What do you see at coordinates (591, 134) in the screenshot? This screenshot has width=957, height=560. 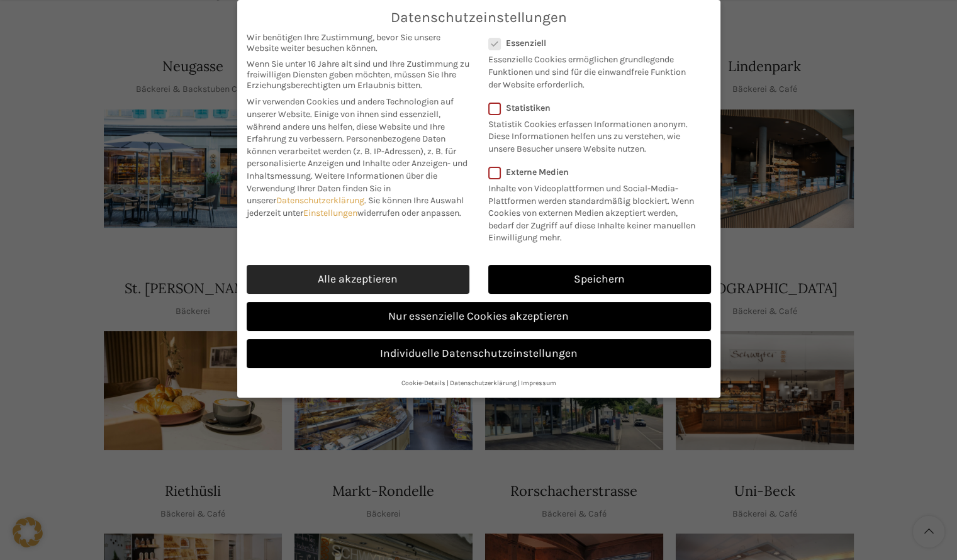 I see `p: Statistik Cookies erfassen Informationen anonym. Diese Informationen helfen uns zu verstehen, wie...` at bounding box center [591, 134].